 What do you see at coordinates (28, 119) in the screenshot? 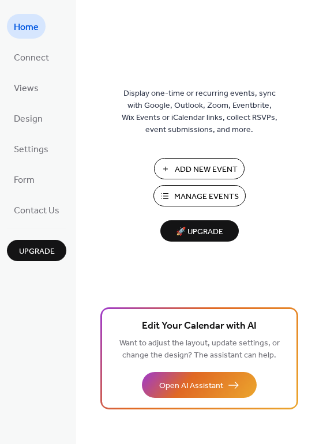
I see `span: Design` at bounding box center [28, 119].